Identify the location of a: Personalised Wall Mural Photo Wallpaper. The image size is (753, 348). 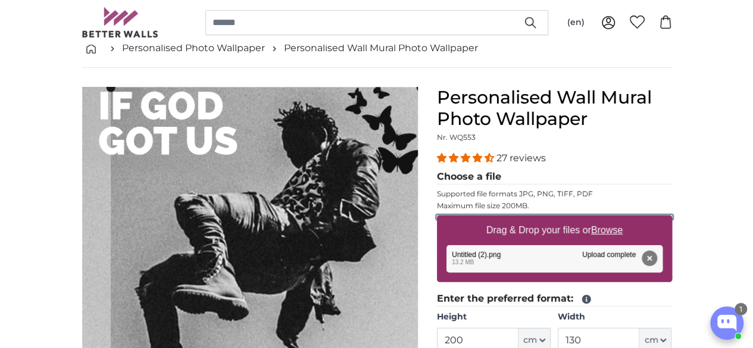
(381, 48).